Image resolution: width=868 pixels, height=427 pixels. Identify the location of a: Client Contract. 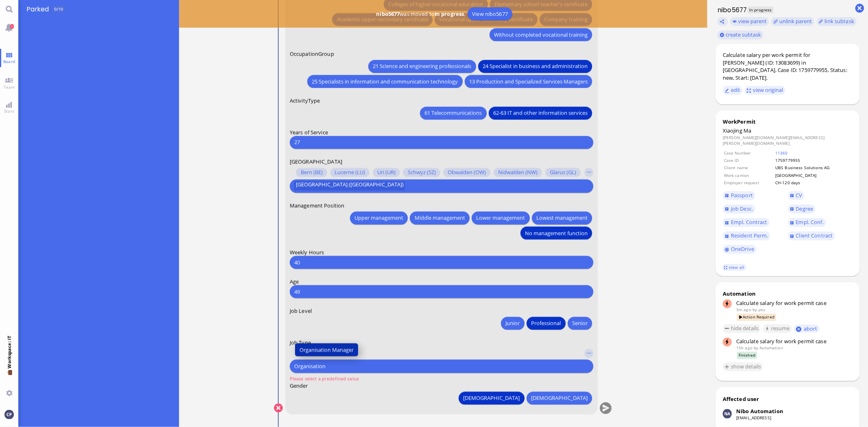
(812, 236).